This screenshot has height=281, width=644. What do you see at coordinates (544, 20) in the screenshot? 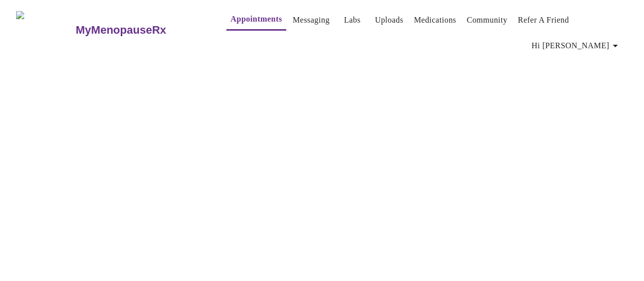
I see `a: Refer a Friend` at bounding box center [544, 20].